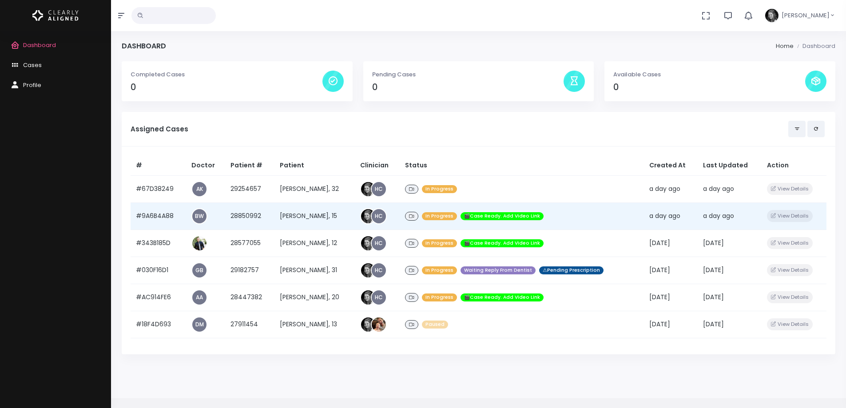  Describe the element at coordinates (249, 243) in the screenshot. I see `td: 28577055` at that location.